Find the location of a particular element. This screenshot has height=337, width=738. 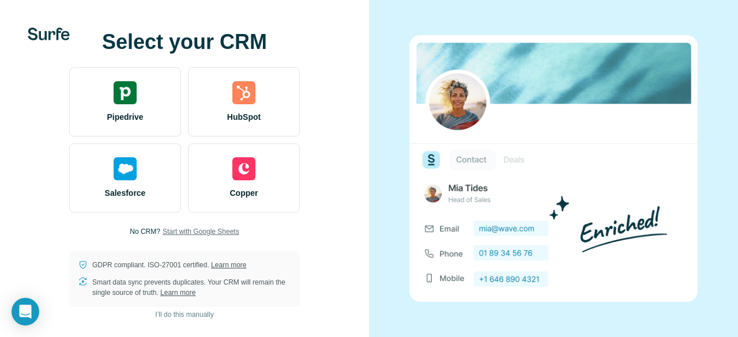

img: copper's logo is located at coordinates (244, 169).